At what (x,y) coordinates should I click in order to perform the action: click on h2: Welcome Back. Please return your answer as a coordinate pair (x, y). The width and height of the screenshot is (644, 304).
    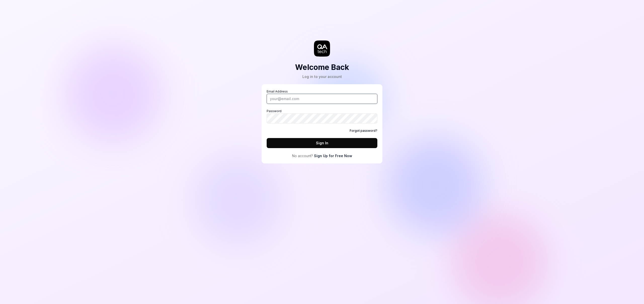
    Looking at the image, I should click on (322, 67).